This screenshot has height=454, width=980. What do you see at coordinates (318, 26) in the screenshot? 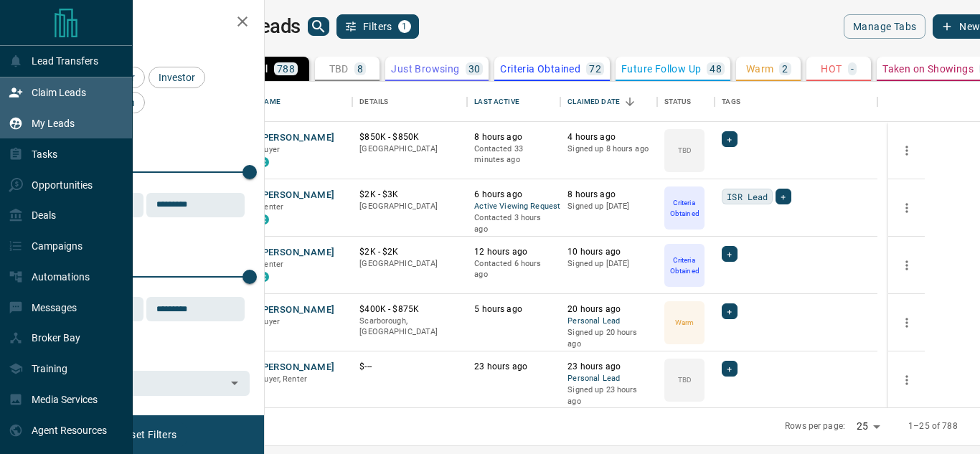
I see `button: search button` at bounding box center [318, 26].